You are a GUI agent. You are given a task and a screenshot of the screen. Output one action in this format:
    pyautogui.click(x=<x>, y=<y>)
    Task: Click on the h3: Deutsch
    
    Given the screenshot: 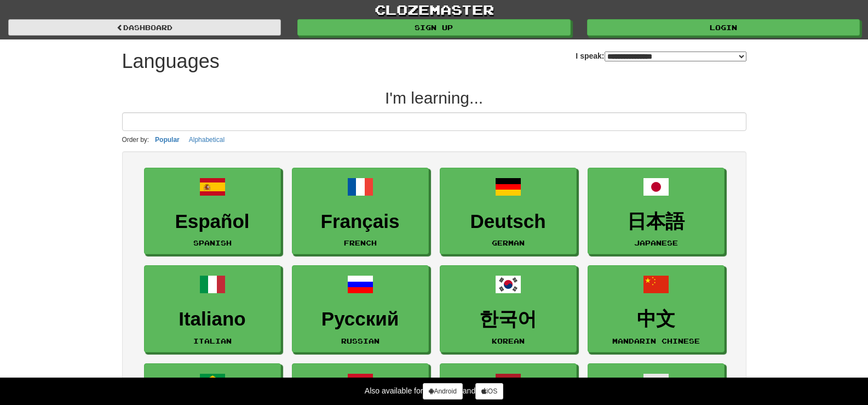 What is the action you would take?
    pyautogui.click(x=508, y=221)
    